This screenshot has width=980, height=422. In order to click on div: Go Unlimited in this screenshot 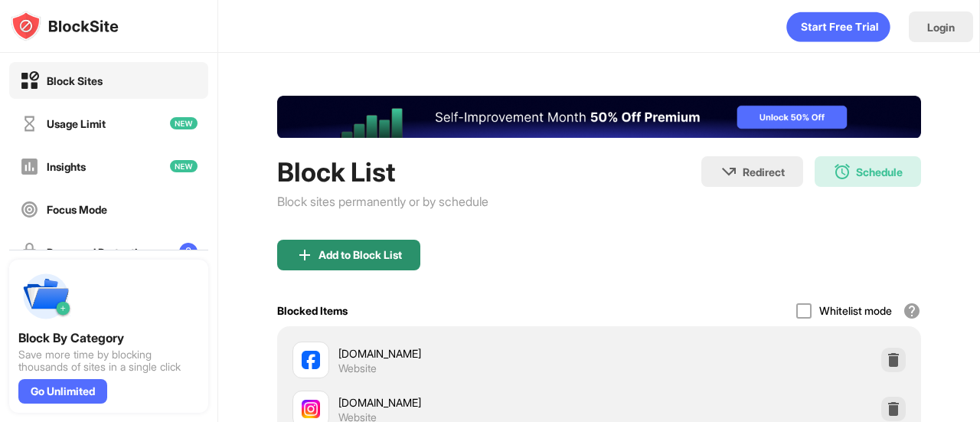, I will do `click(63, 391)`.